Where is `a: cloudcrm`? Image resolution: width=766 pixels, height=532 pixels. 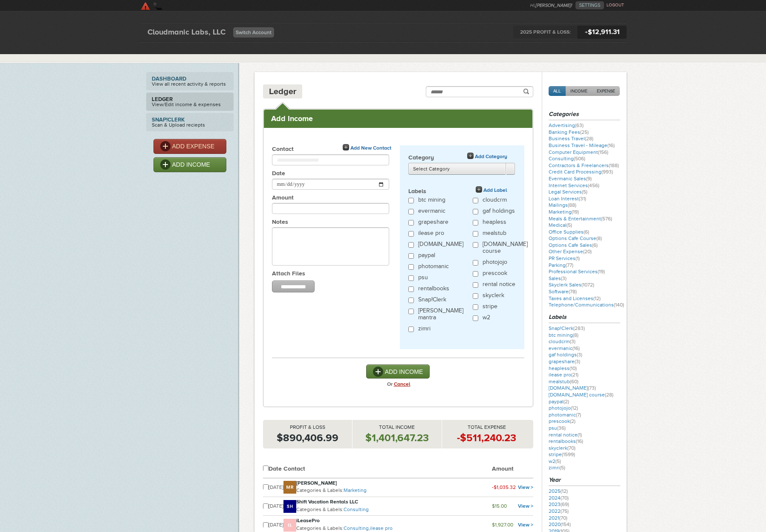
a: cloudcrm is located at coordinates (562, 342).